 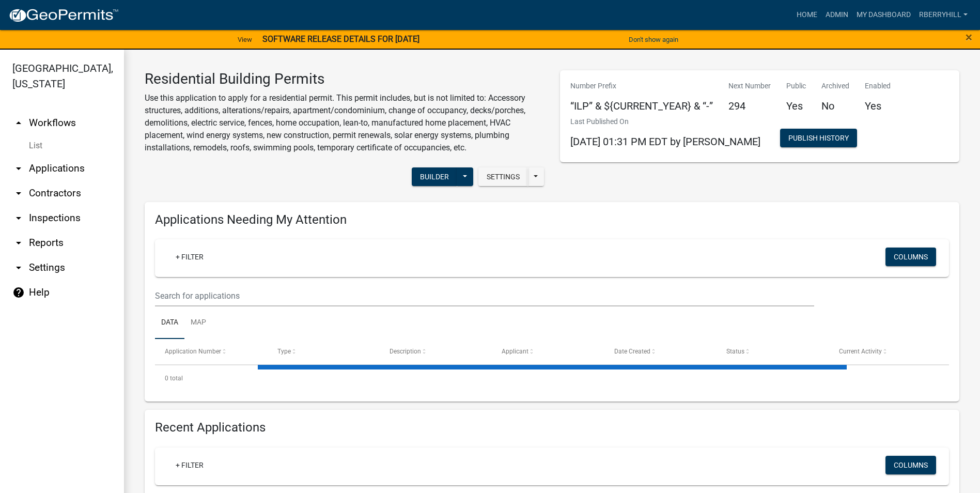 What do you see at coordinates (284, 351) in the screenshot?
I see `span: Type` at bounding box center [284, 351].